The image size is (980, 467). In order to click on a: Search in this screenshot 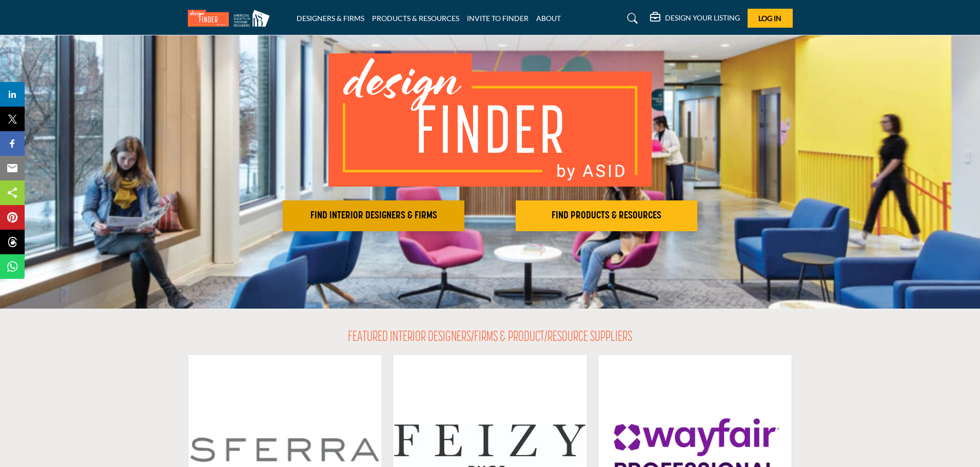, I will do `click(630, 18)`.